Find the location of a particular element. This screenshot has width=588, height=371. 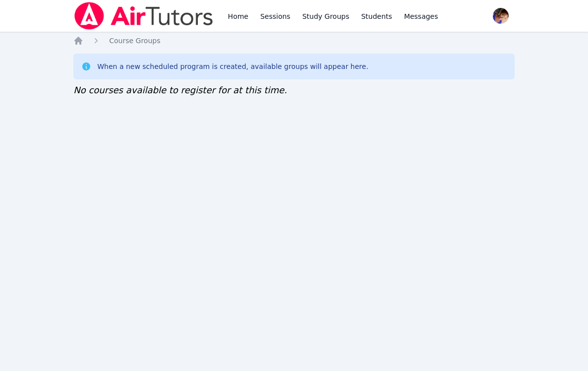

div: When a new scheduled program is created, available groups will appear here. is located at coordinates (232, 67).